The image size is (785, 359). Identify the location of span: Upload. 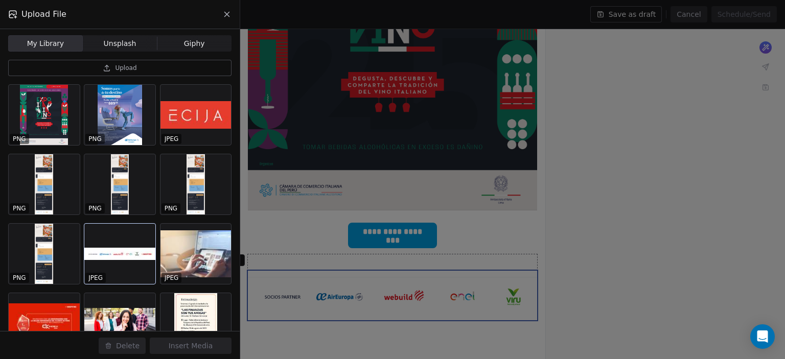
(126, 68).